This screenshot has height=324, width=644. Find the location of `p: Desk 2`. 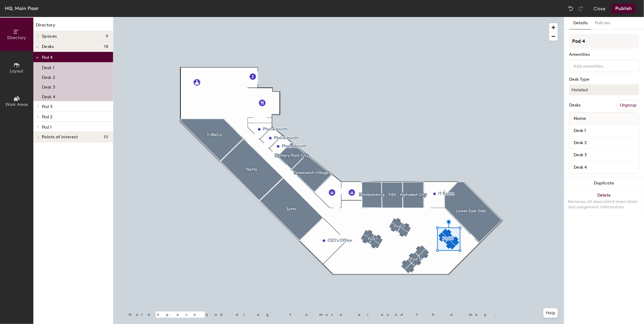

p: Desk 2 is located at coordinates (48, 76).